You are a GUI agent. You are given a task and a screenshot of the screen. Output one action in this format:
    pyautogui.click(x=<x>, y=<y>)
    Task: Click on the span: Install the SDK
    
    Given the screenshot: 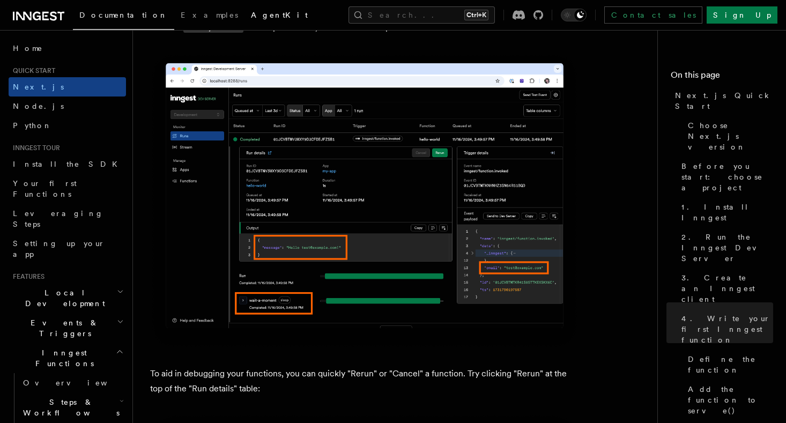 What is the action you would take?
    pyautogui.click(x=68, y=164)
    